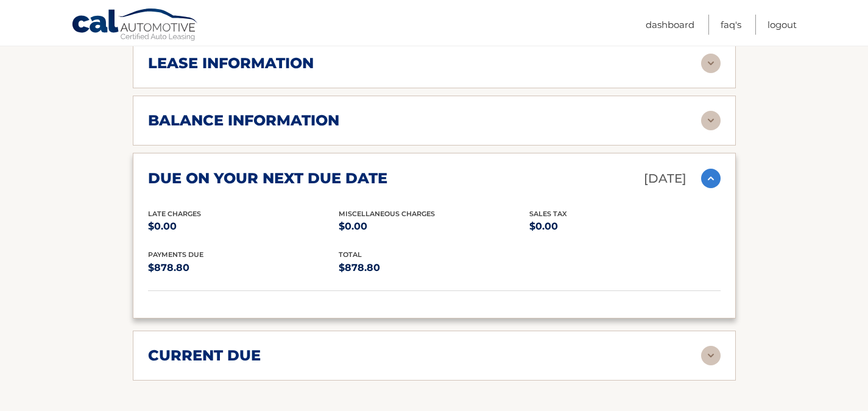 This screenshot has height=411, width=868. I want to click on span: Late Charges, so click(174, 214).